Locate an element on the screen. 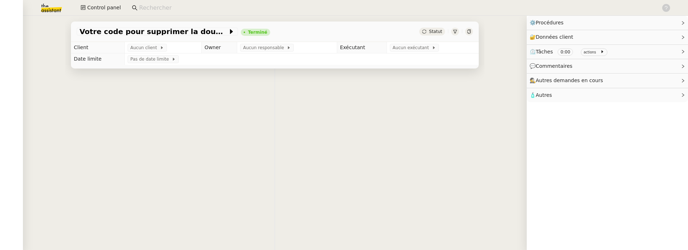 The image size is (688, 250). span: Autres is located at coordinates (544, 95).